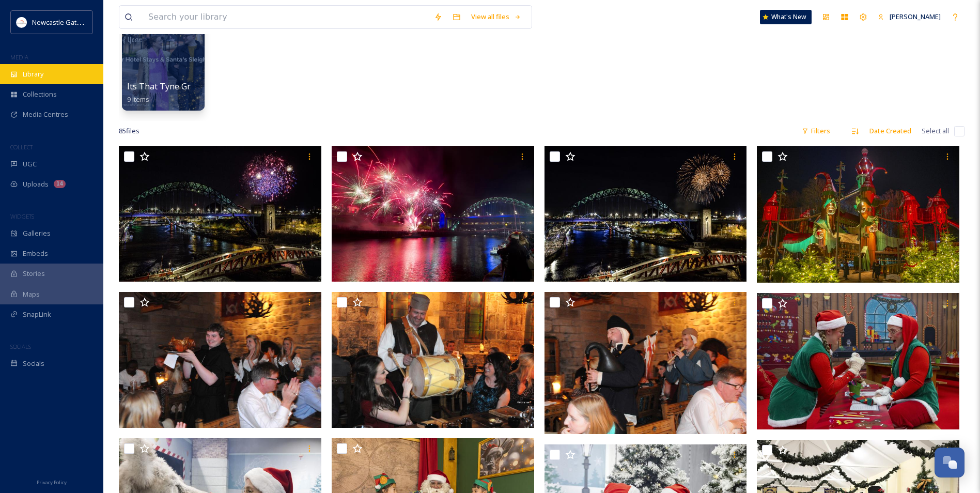  Describe the element at coordinates (496, 17) in the screenshot. I see `a: View all files` at that location.